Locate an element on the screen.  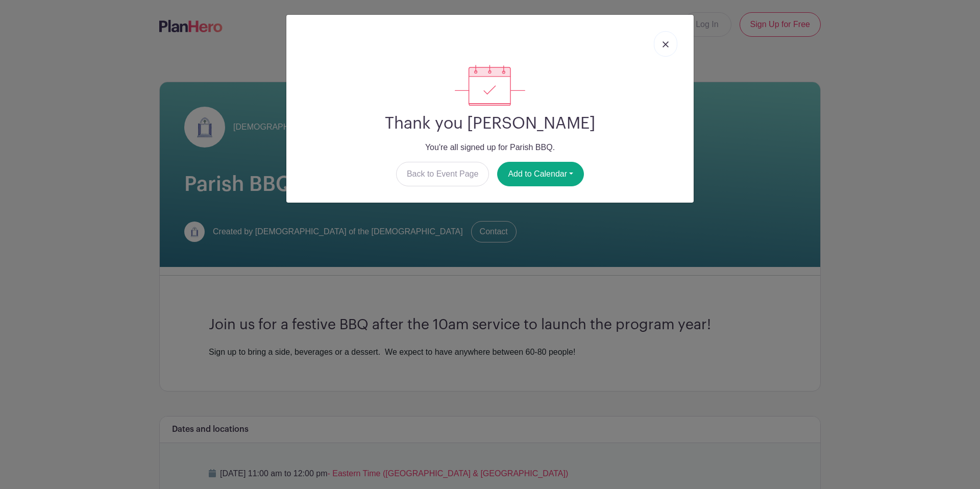
img: signup_complete-c468d5dda3e2740ee63a24cb0ba0d3ce5d8a4ecd24259e683200fb1569d990c8.svg is located at coordinates (490, 85).